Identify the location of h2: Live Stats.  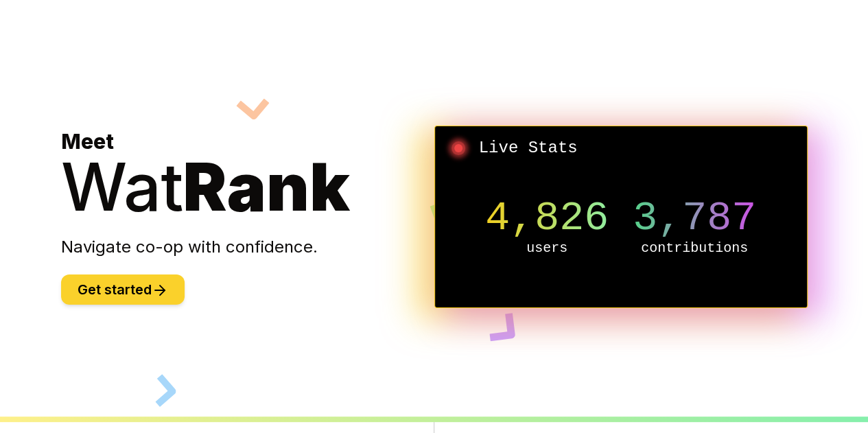
(620, 148).